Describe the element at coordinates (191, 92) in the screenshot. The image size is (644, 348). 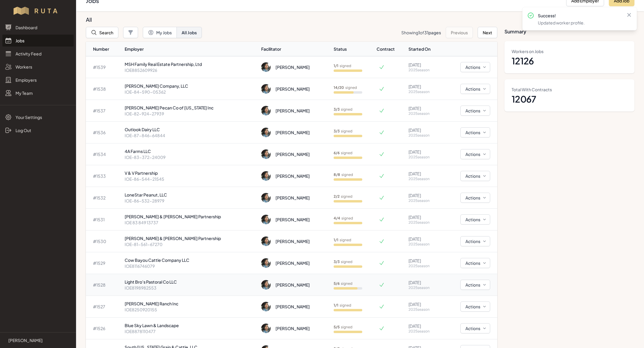
I see `p: IOE-84-590-05362` at that location.